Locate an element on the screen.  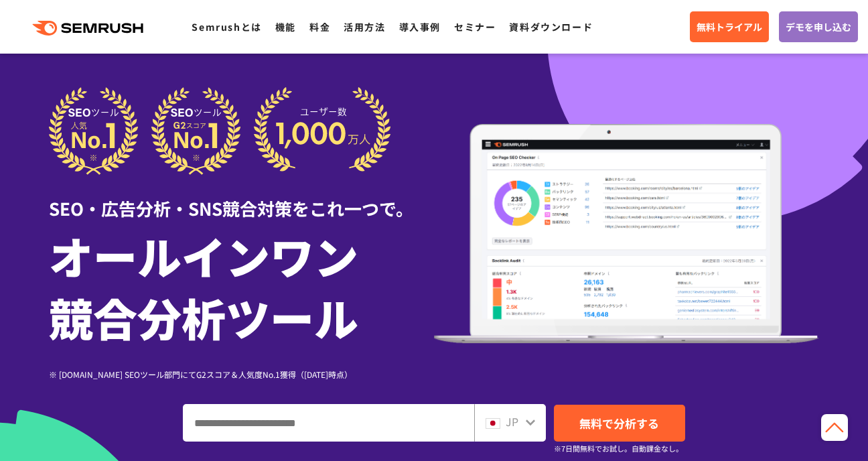
span: 無料で分析する is located at coordinates (619, 422).